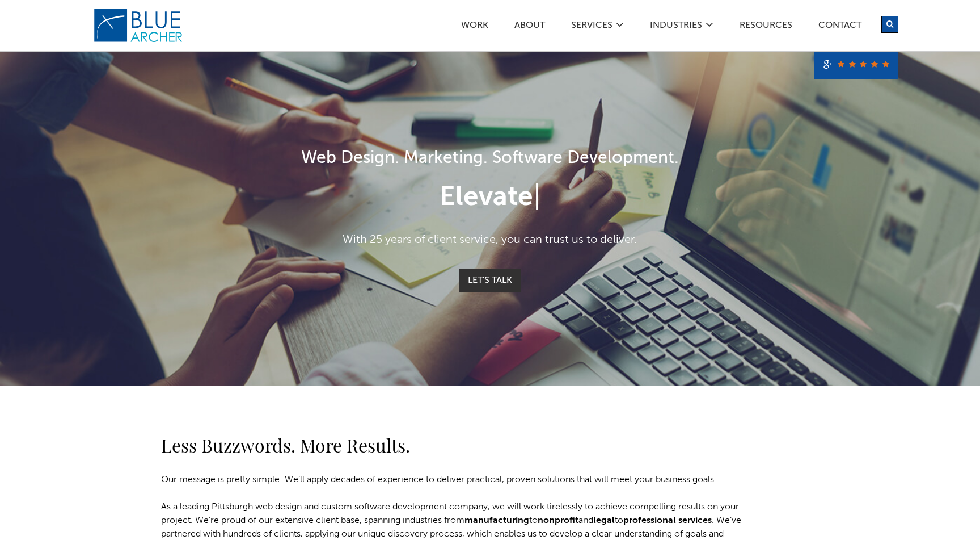 This screenshot has height=544, width=980. I want to click on a: nonprofit, so click(559, 520).